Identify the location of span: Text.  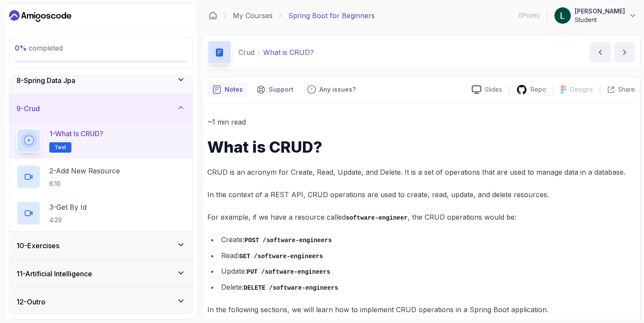
(60, 147).